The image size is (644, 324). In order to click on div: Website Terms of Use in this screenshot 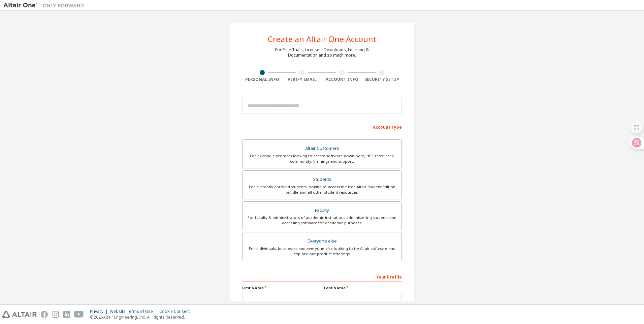, I will do `click(134, 312)`.